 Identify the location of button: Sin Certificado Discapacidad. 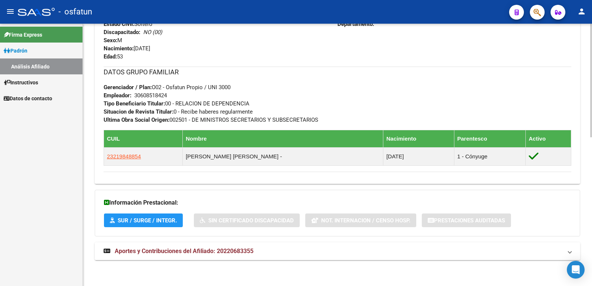
(247, 220).